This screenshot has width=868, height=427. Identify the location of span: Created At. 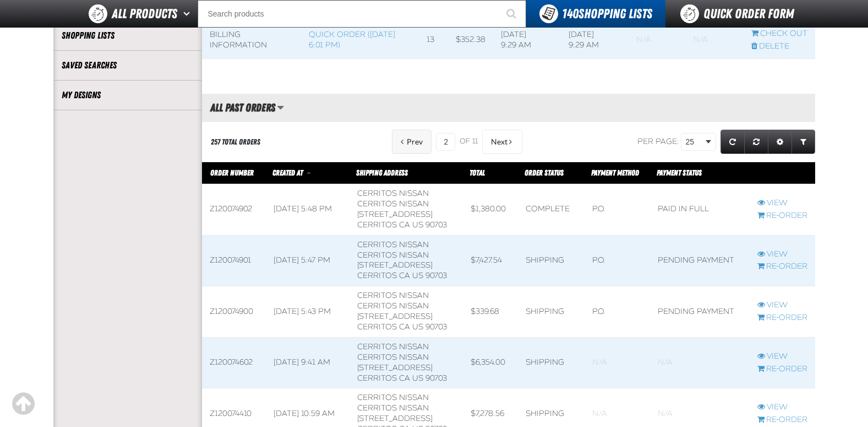
(287, 172).